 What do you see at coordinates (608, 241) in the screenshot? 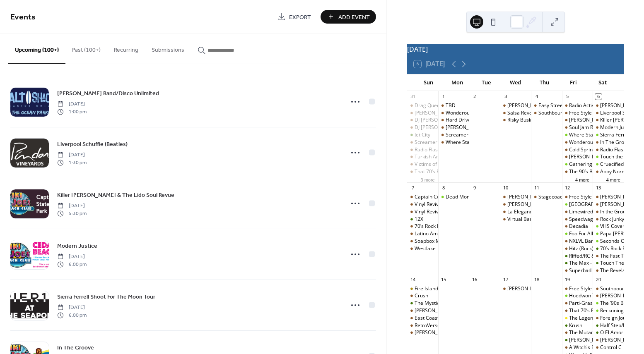
I see `div: Seconds Out (Genesis)` at bounding box center [608, 241].